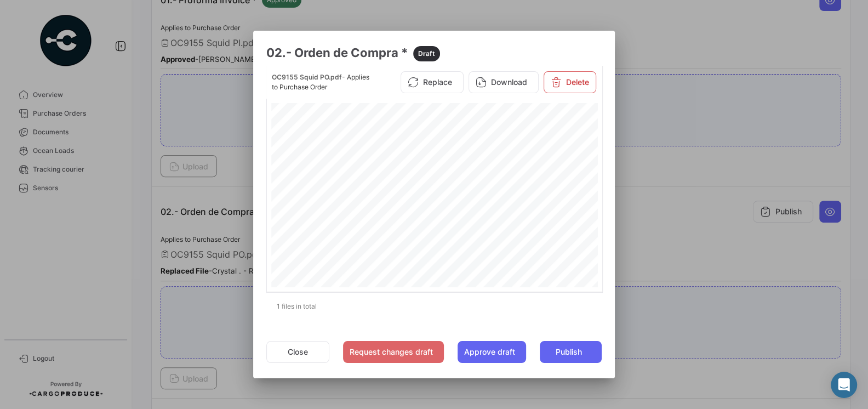  Describe the element at coordinates (491, 352) in the screenshot. I see `button: Approve draft` at that location.